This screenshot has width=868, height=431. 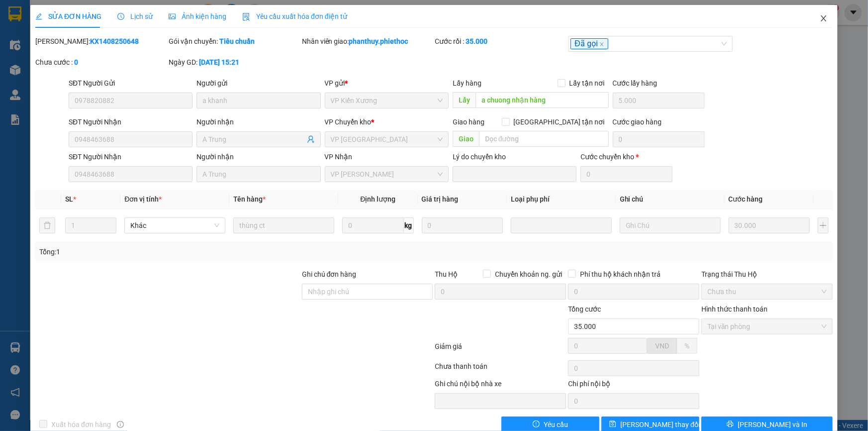 I want to click on span: VP Phạm Văn Đồng, so click(x=386, y=174).